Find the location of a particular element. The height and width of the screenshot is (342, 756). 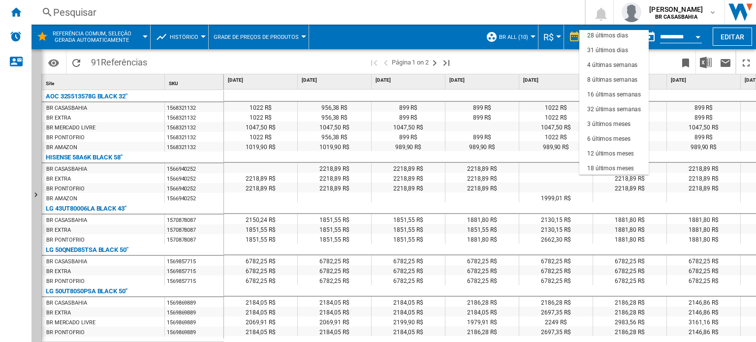

div: 28 últimos dias is located at coordinates (608, 35).